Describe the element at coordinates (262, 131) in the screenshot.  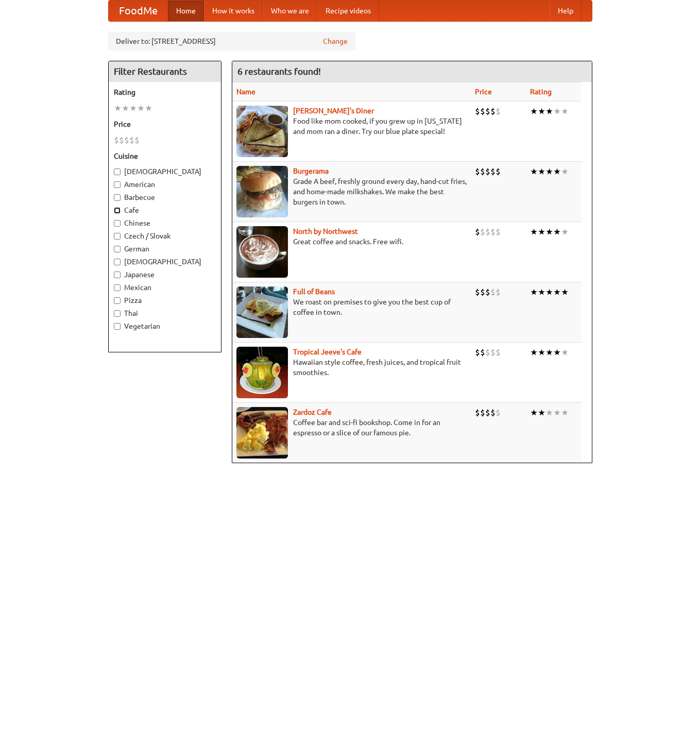
I see `img: sallys.jpg` at that location.